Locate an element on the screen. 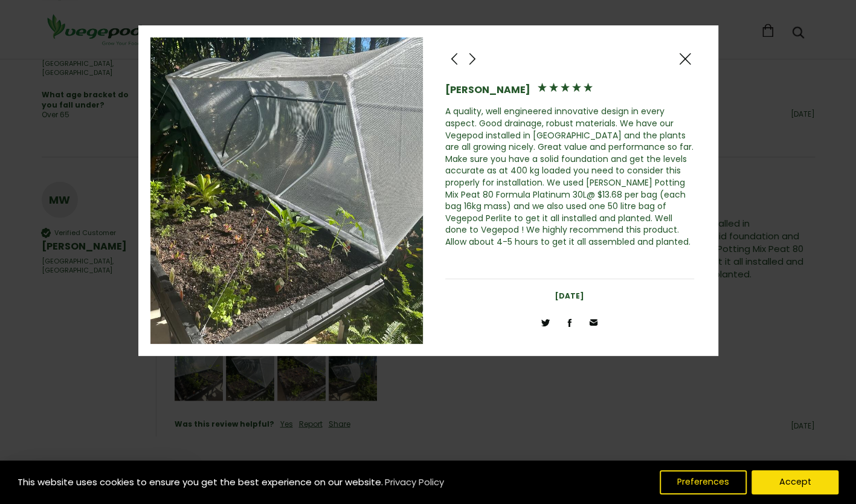 This screenshot has height=504, width=856. img: Review Image - Large Raised Garden Bed with VegeCover 2m x 1m is located at coordinates (287, 191).